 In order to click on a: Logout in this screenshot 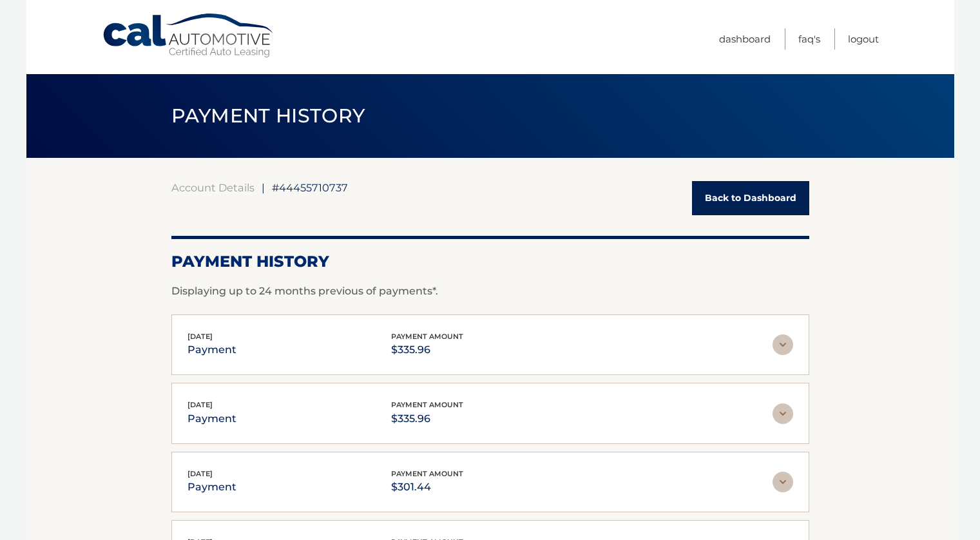, I will do `click(864, 38)`.